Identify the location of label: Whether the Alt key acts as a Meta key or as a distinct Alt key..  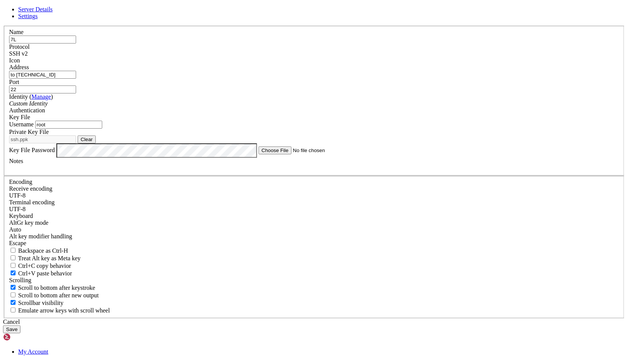
(45, 258).